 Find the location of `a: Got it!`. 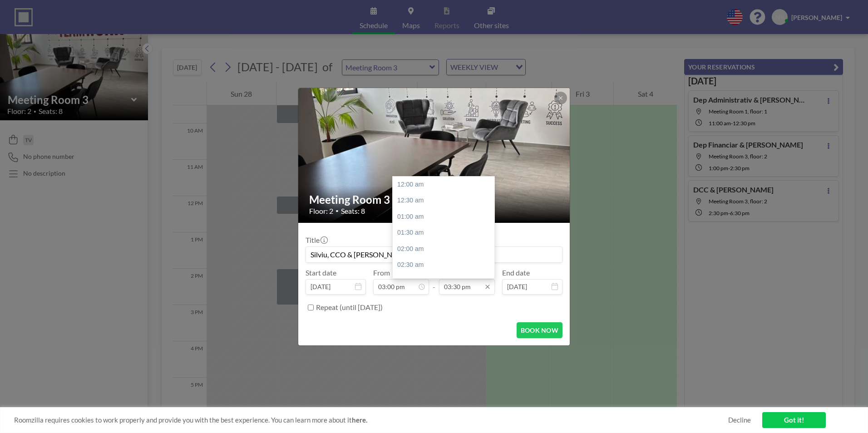

a: Got it! is located at coordinates (794, 419).